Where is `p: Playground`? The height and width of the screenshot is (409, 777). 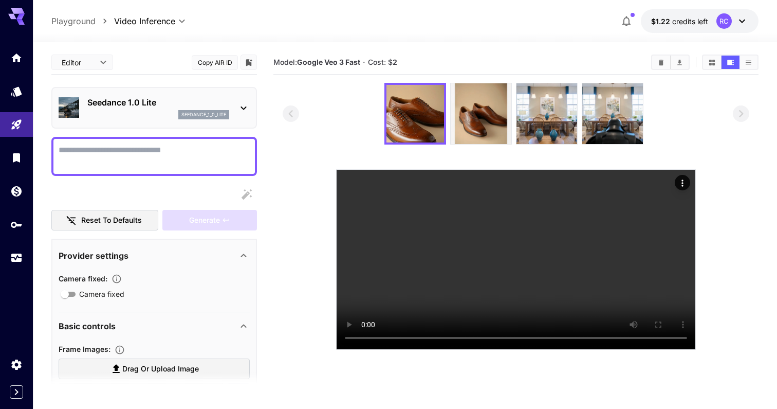
p: Playground is located at coordinates (74, 21).